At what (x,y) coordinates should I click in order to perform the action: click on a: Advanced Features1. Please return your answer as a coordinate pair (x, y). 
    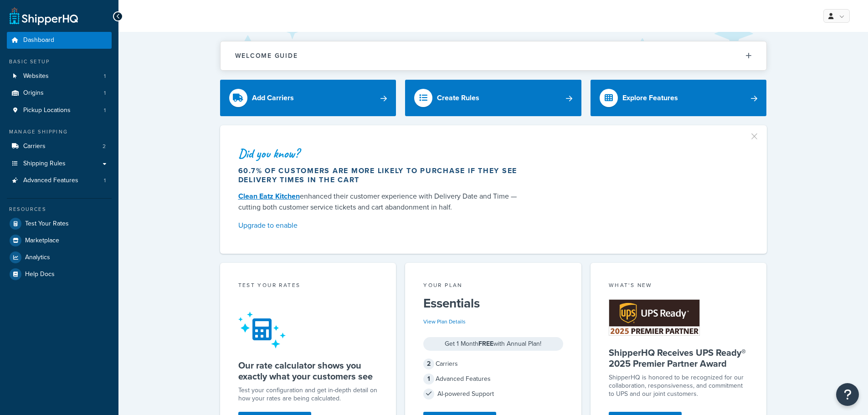
    Looking at the image, I should click on (59, 181).